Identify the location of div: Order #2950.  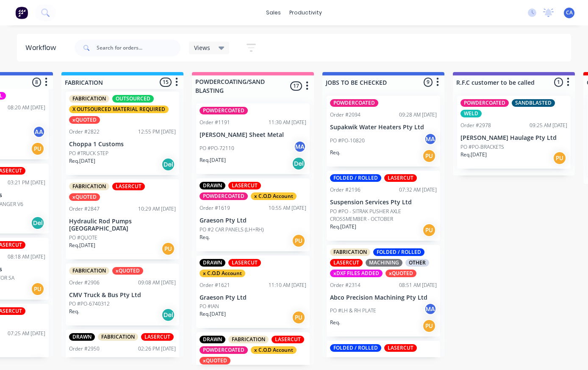
(84, 349).